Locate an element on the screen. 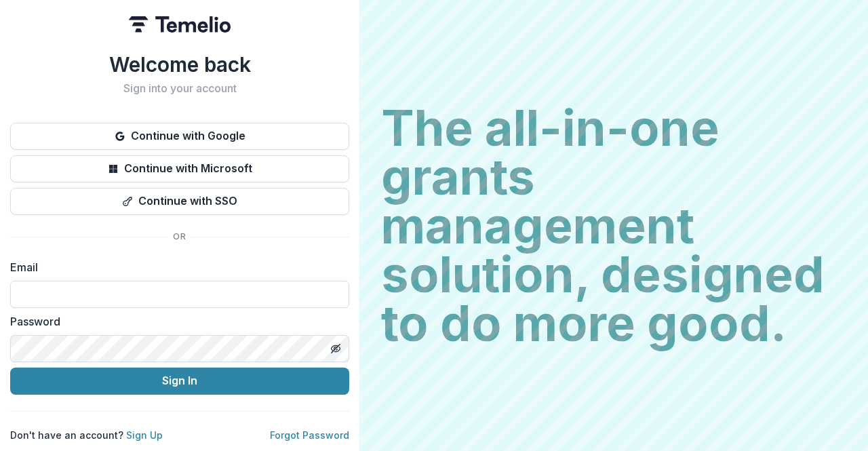 This screenshot has height=451, width=868. a: Forgot Password is located at coordinates (309, 435).